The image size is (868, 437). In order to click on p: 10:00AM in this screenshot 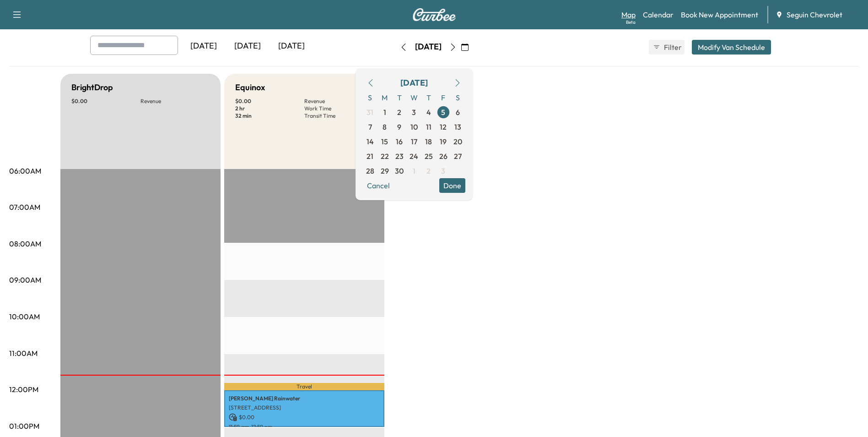, I will do `click(24, 317)`.